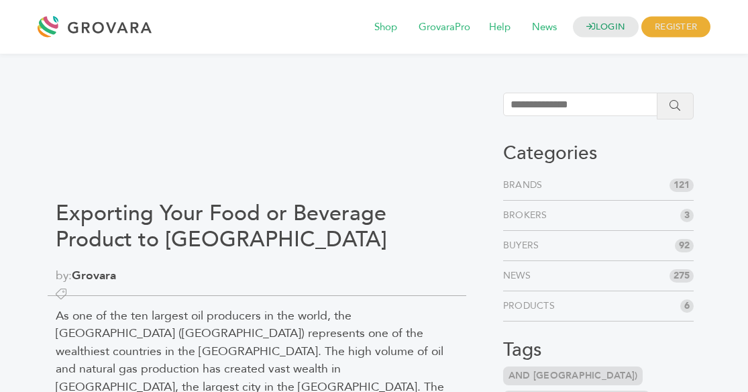 This screenshot has width=748, height=392. What do you see at coordinates (386, 28) in the screenshot?
I see `span: Shop` at bounding box center [386, 28].